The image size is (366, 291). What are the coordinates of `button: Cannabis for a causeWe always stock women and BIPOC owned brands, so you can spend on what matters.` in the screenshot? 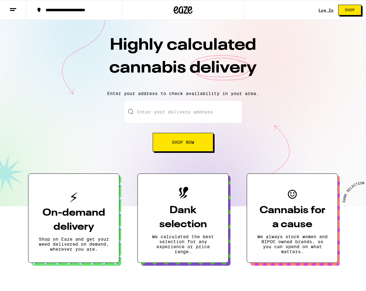 It's located at (292, 218).